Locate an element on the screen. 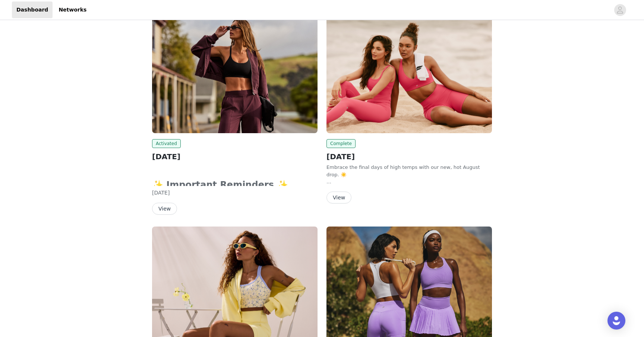 This screenshot has height=337, width=644. div: Open Intercom Messenger is located at coordinates (617, 321).